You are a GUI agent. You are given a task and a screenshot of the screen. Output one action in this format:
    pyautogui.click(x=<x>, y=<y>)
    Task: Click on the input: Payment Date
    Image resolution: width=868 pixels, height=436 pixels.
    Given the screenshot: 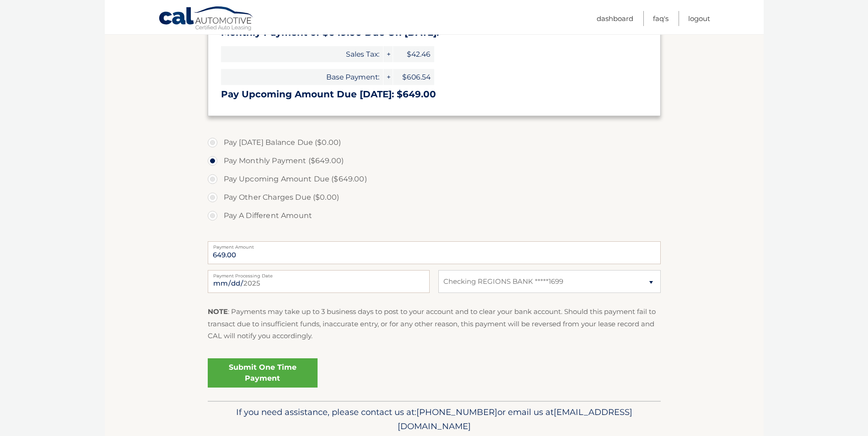 What is the action you would take?
    pyautogui.click(x=319, y=282)
    